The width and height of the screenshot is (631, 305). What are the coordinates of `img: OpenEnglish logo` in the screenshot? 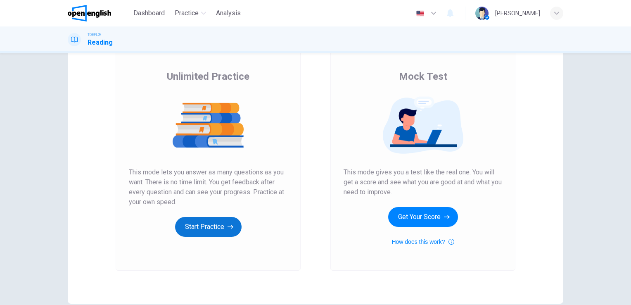 It's located at (89, 13).